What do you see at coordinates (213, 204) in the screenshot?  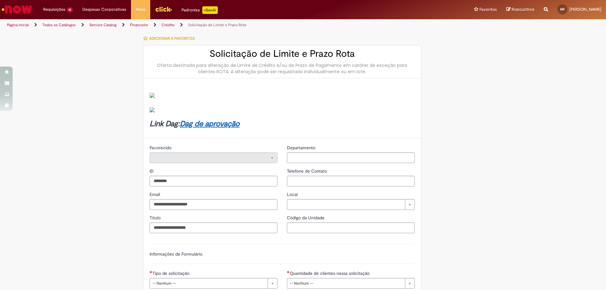 I see `input: Email` at bounding box center [213, 204].